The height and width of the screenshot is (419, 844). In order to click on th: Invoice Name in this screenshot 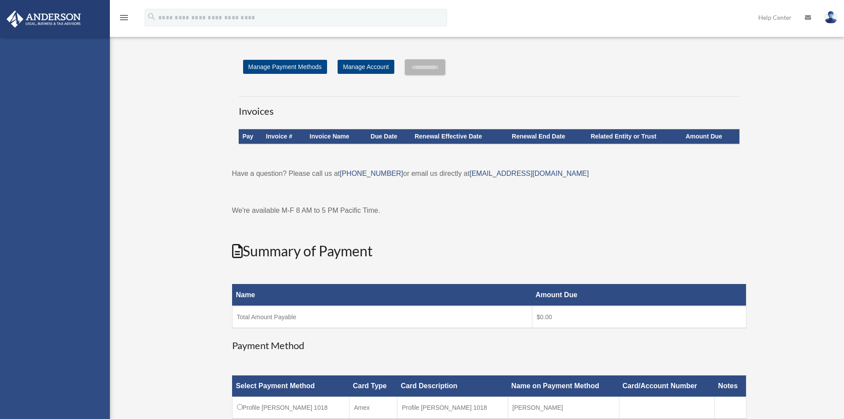, I will do `click(336, 137)`.